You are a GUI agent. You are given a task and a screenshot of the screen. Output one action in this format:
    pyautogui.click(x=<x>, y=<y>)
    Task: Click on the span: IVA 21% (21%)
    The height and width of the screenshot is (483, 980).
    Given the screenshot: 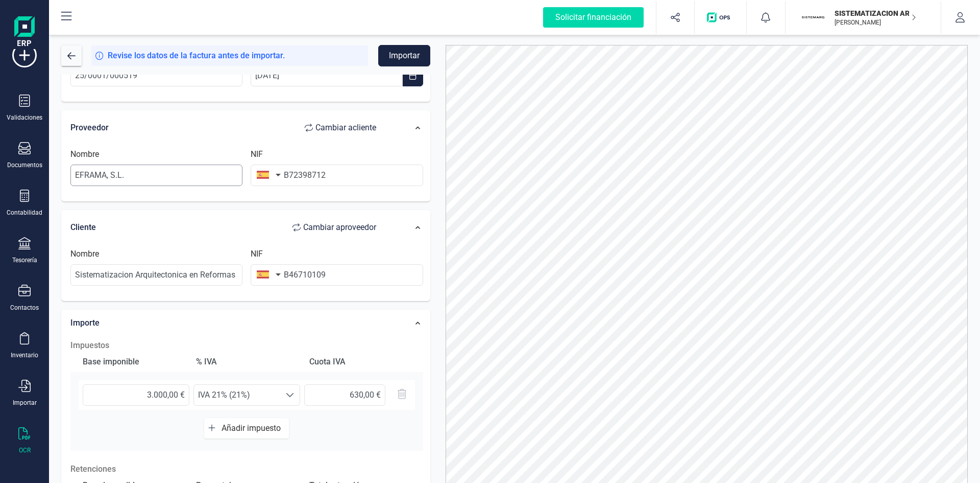 What is the action you would take?
    pyautogui.click(x=237, y=395)
    